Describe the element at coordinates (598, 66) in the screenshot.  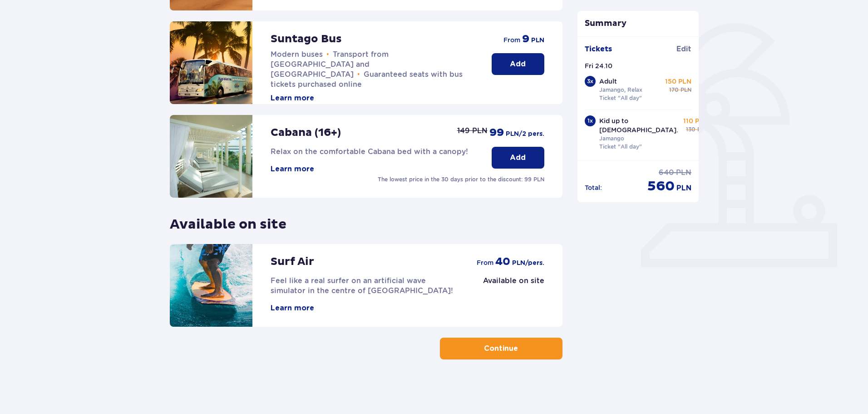
I see `p: Fri 24.10` at that location.